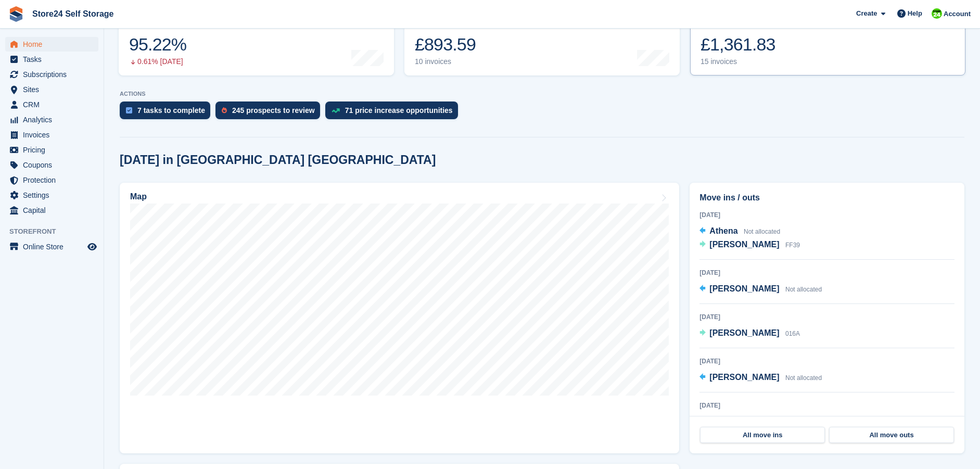 The image size is (980, 469). What do you see at coordinates (54, 44) in the screenshot?
I see `span: Home` at bounding box center [54, 44].